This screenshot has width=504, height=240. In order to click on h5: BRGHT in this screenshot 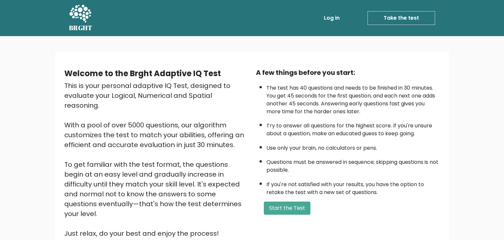, I will do `click(81, 28)`.